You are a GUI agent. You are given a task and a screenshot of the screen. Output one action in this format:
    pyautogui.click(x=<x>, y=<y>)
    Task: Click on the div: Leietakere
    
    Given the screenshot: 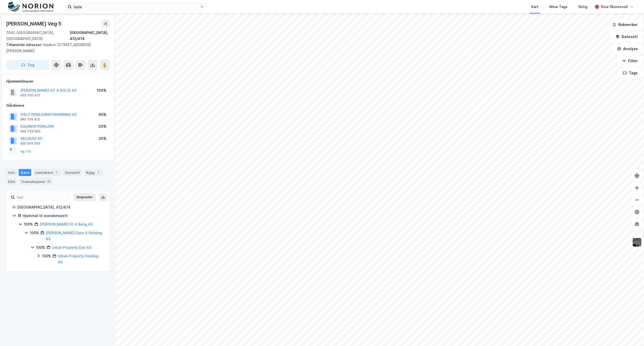 What is the action you would take?
    pyautogui.click(x=47, y=173)
    